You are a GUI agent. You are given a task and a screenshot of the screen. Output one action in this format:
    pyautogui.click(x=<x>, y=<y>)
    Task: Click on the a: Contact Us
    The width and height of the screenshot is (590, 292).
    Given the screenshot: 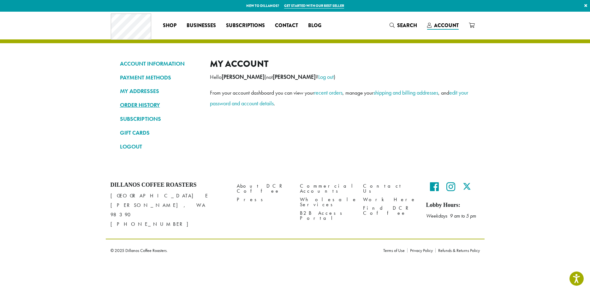 What is the action you would take?
    pyautogui.click(x=390, y=189)
    